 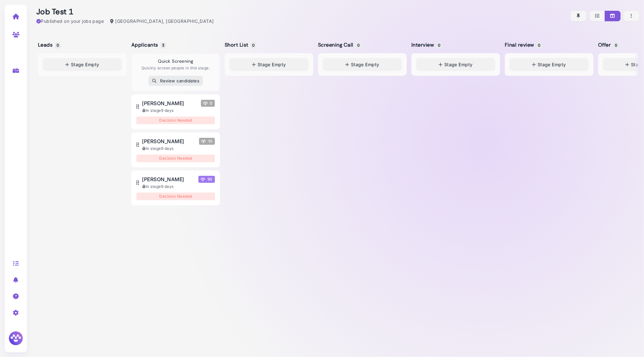 I want to click on h2: Job Test 1, so click(x=125, y=11).